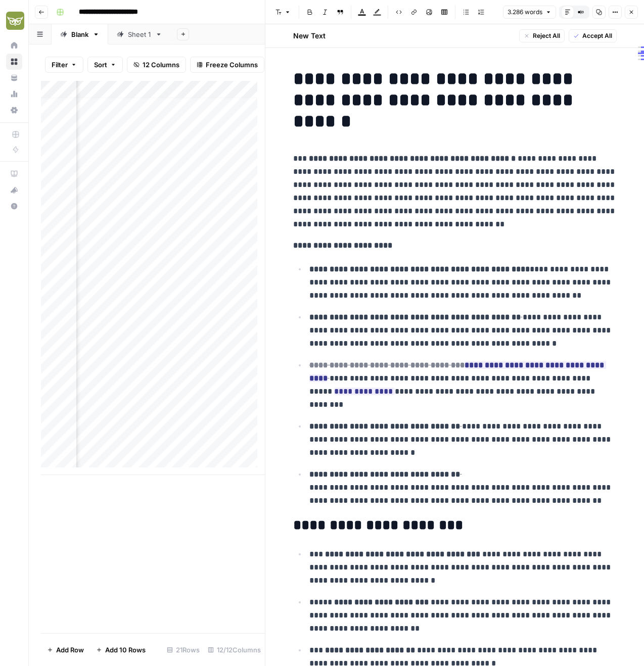  Describe the element at coordinates (232, 64) in the screenshot. I see `span: Freeze Columns` at that location.